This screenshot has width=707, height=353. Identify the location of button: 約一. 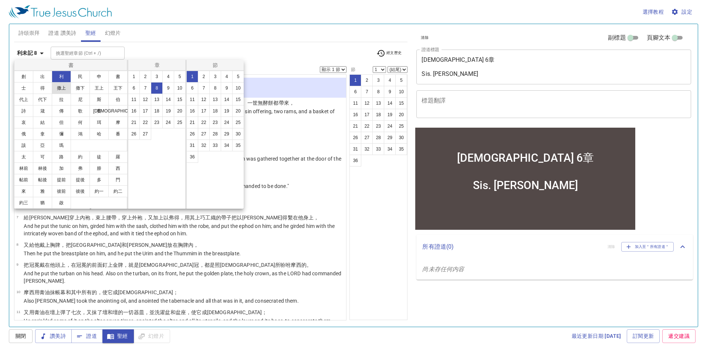
(99, 191).